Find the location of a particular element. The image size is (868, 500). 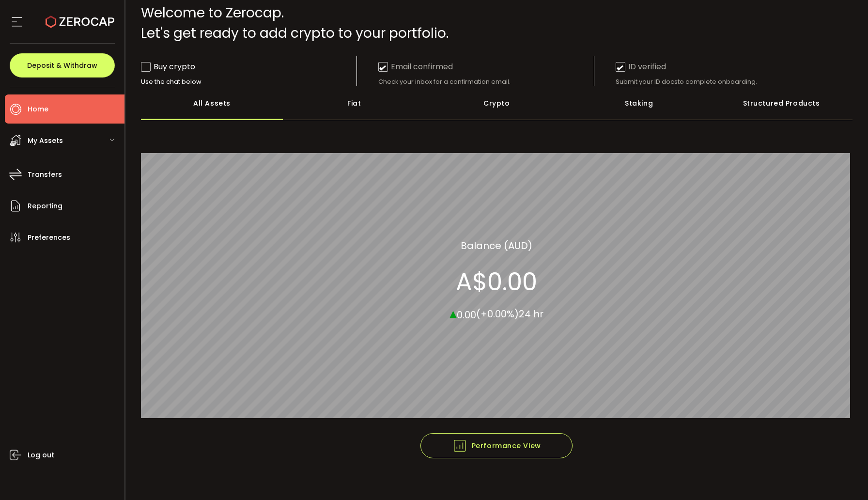

div: ID verified is located at coordinates (641, 66).